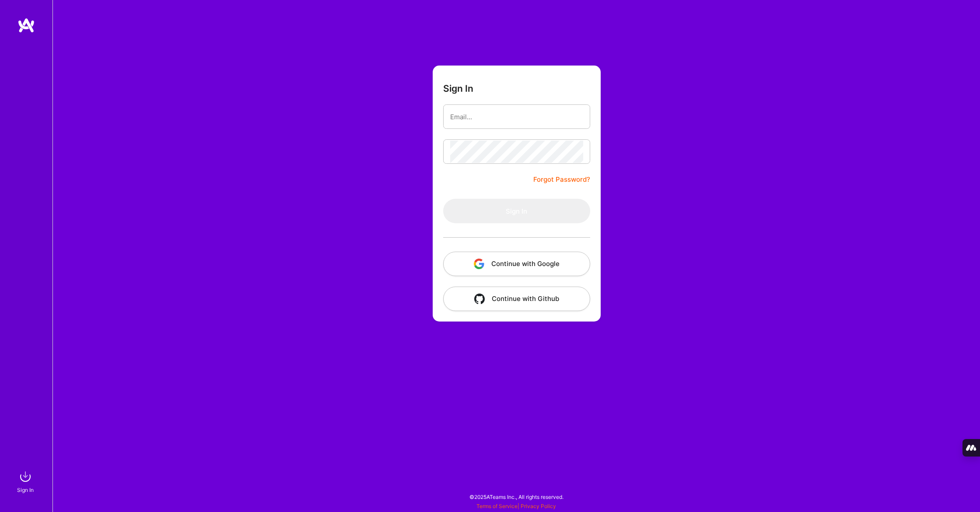 The width and height of the screenshot is (980, 512). What do you see at coordinates (497, 506) in the screenshot?
I see `a: Terms of Service` at bounding box center [497, 506].